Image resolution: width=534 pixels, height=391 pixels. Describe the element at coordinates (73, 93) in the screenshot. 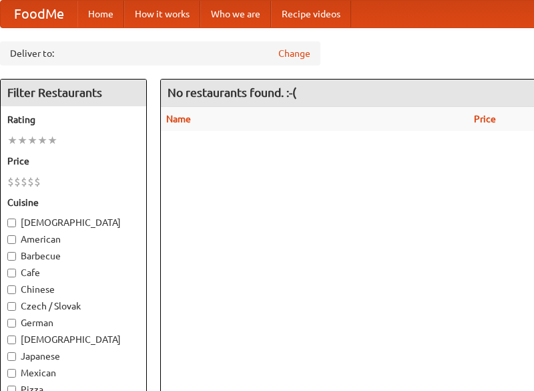

I see `h4: Filter Restaurants` at that location.